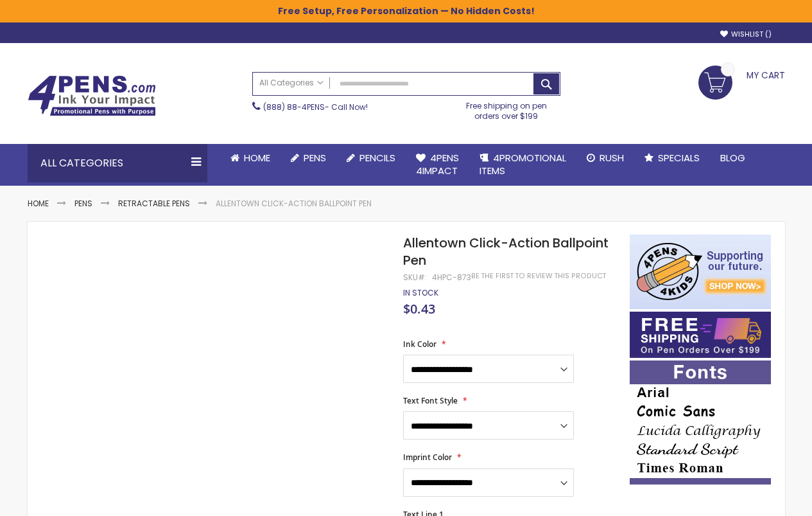  I want to click on span: Imprint Color, so click(428, 457).